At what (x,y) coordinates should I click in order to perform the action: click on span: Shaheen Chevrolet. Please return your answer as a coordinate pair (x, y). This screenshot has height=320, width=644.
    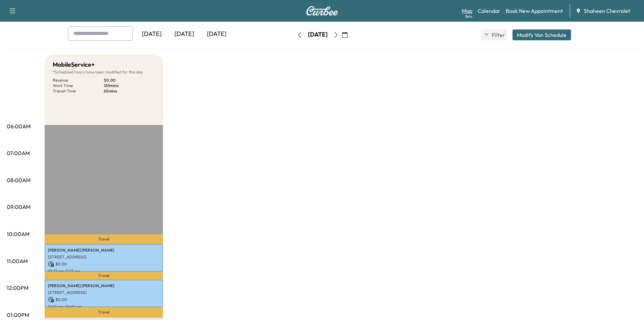
    Looking at the image, I should click on (607, 11).